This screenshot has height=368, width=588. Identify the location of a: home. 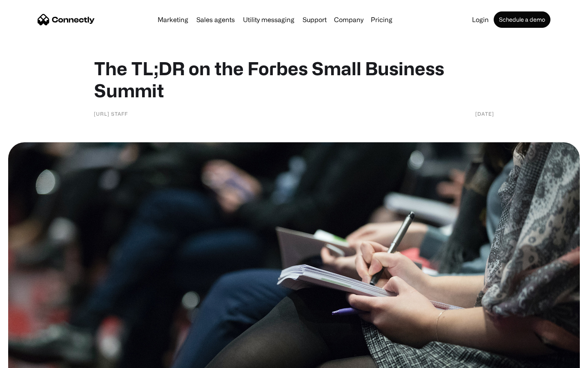
(66, 20).